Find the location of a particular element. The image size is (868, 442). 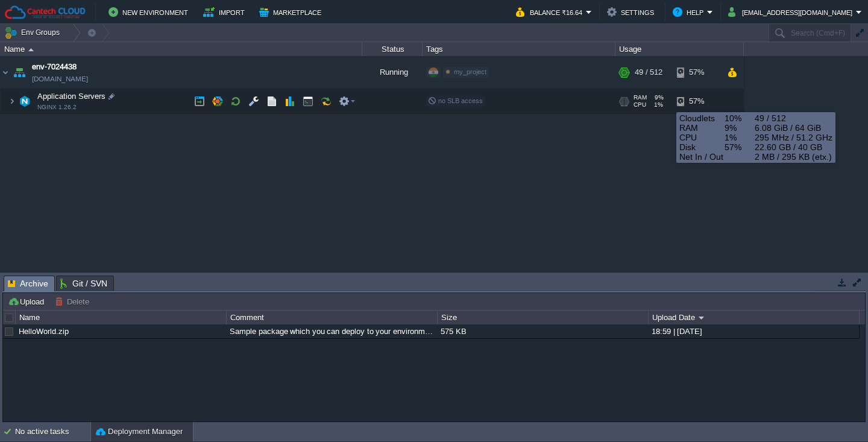

button: Settings is located at coordinates (632, 12).